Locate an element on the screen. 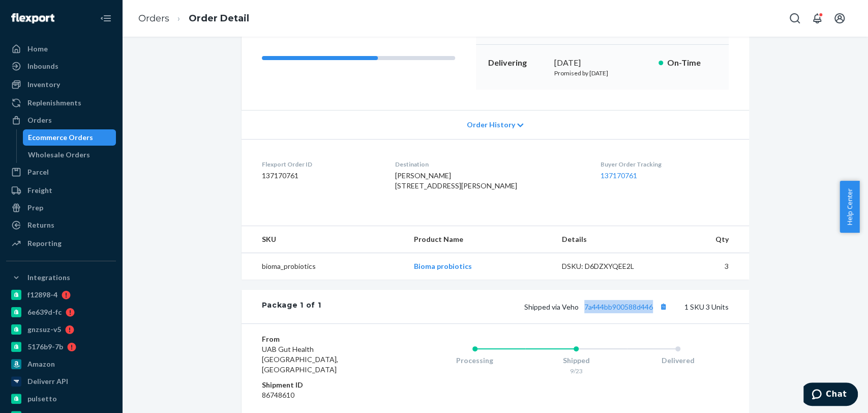 The image size is (868, 413). div: Parcel is located at coordinates (38, 172).